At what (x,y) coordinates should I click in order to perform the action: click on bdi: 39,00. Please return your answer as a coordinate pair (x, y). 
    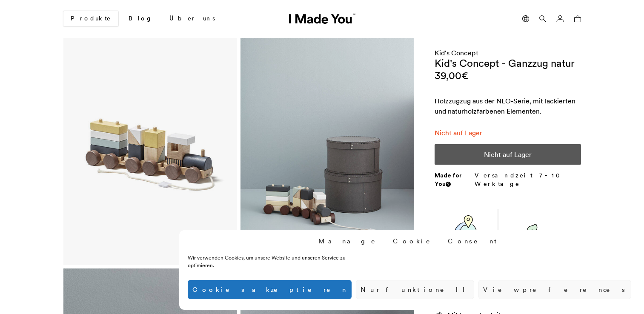
    Looking at the image, I should click on (451, 75).